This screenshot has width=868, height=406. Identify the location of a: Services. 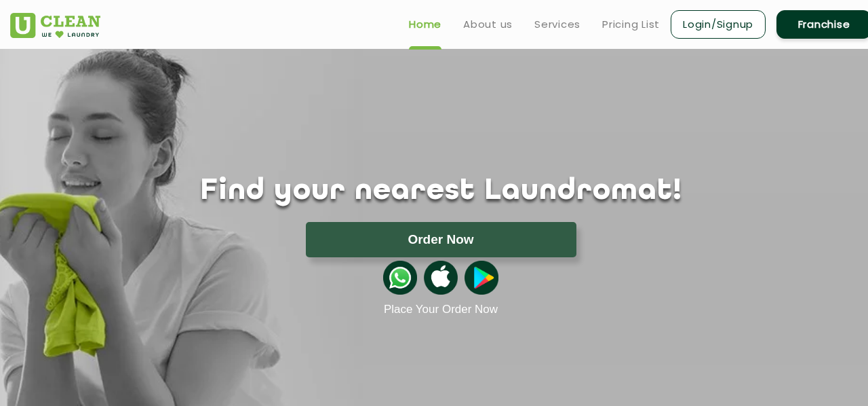
(558, 25).